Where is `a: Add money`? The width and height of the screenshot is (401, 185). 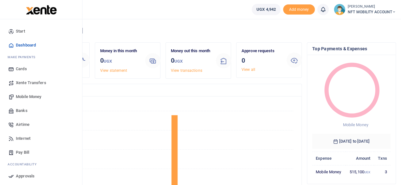 a: Add money is located at coordinates (299, 9).